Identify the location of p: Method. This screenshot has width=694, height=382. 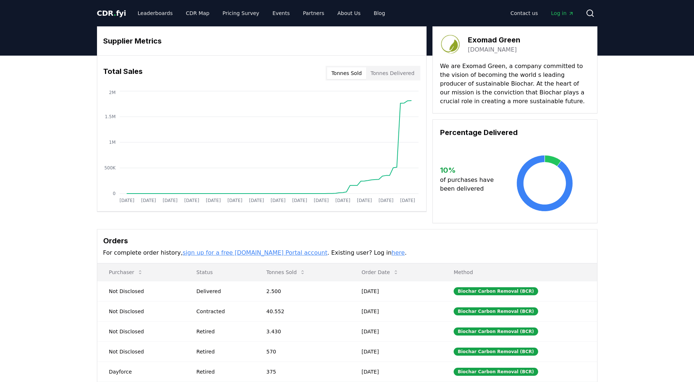
(519, 272).